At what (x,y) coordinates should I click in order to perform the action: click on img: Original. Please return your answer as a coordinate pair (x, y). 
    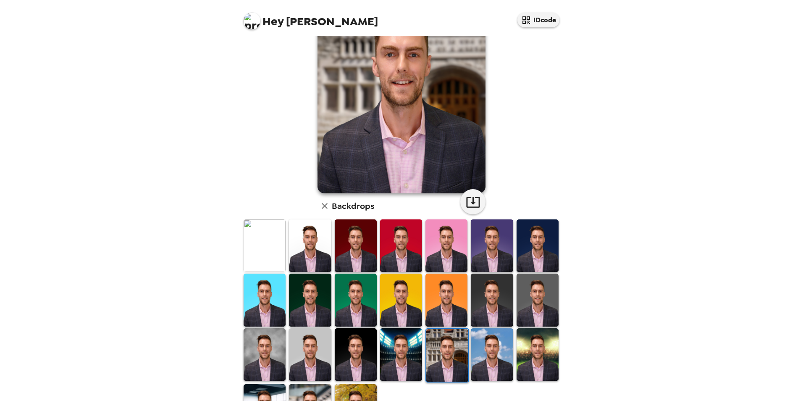
    Looking at the image, I should click on (265, 245).